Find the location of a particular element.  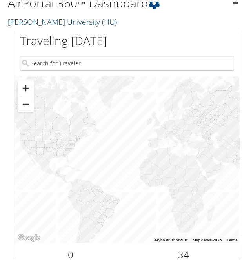

img: Google is located at coordinates (29, 236).